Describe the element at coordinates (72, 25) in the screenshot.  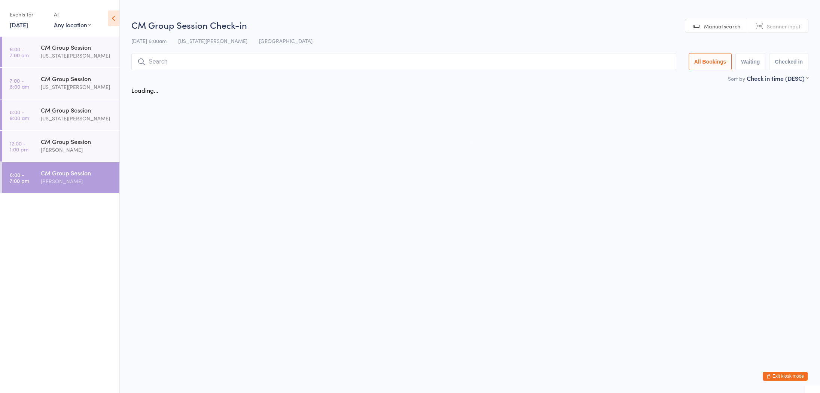
I see `div: Any location` at that location.